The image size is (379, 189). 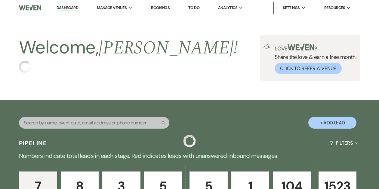 I want to click on a: To Do, so click(x=194, y=8).